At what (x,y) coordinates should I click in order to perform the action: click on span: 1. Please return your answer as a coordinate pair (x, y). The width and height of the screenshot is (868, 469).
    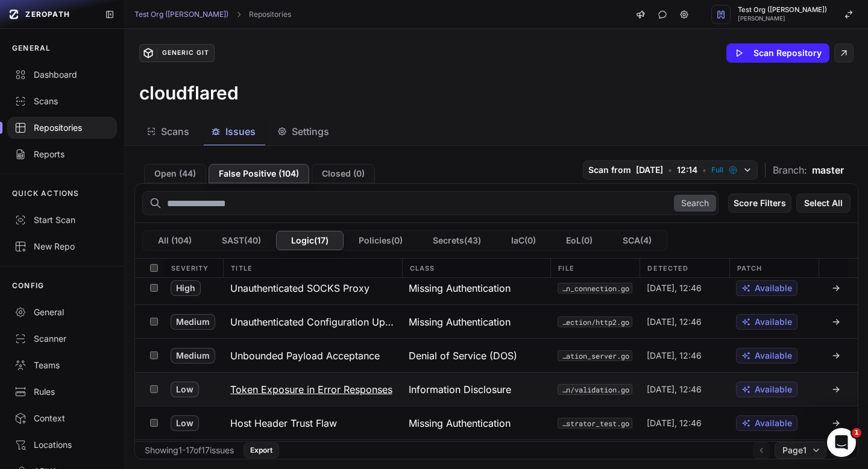
    Looking at the image, I should click on (856, 433).